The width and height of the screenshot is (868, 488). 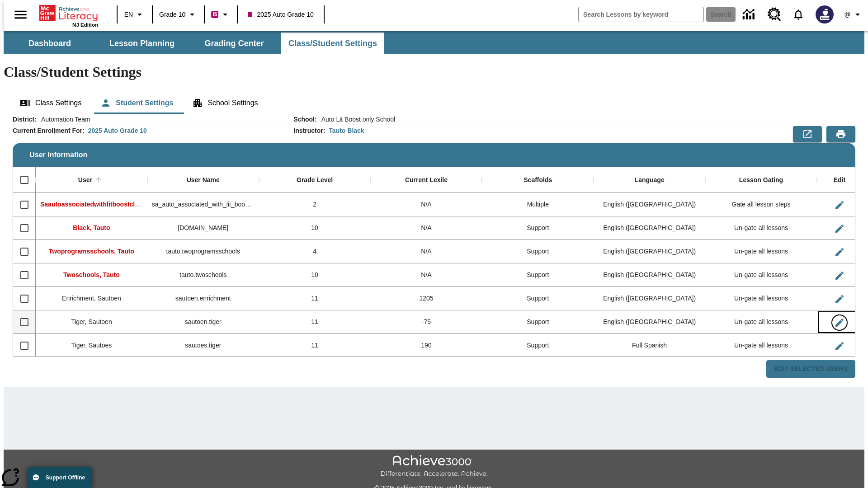 I want to click on span: Tiger, Sautoen, so click(x=91, y=322).